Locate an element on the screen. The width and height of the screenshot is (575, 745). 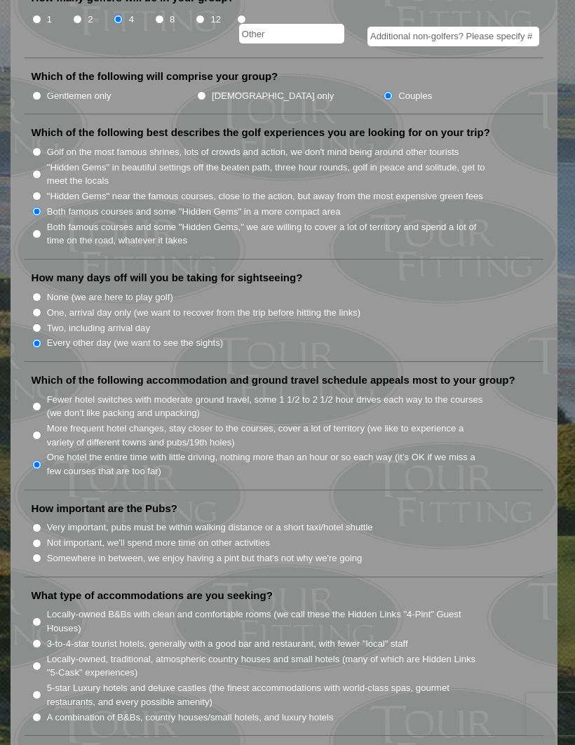
label: None (we are here to play golf) is located at coordinates (110, 298).